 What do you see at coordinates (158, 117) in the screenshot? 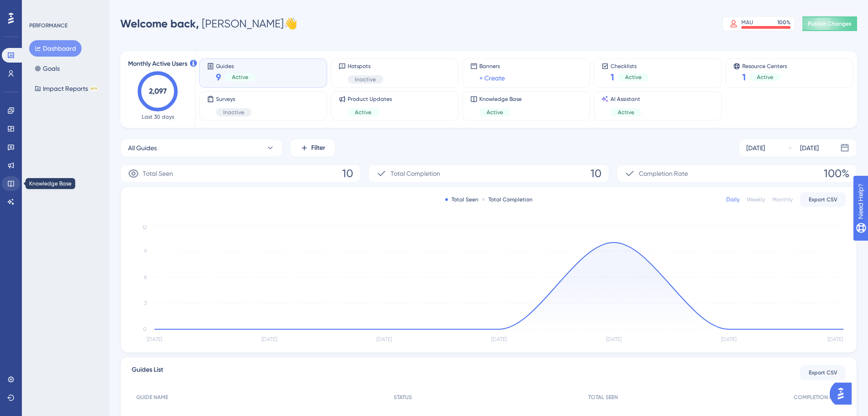
I see `span: Last 30 days` at bounding box center [158, 117].